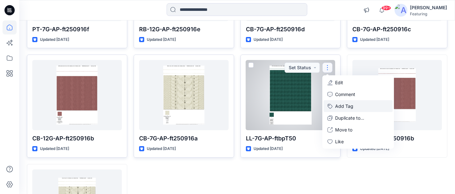 The image size is (455, 194). I want to click on p: Edit, so click(339, 83).